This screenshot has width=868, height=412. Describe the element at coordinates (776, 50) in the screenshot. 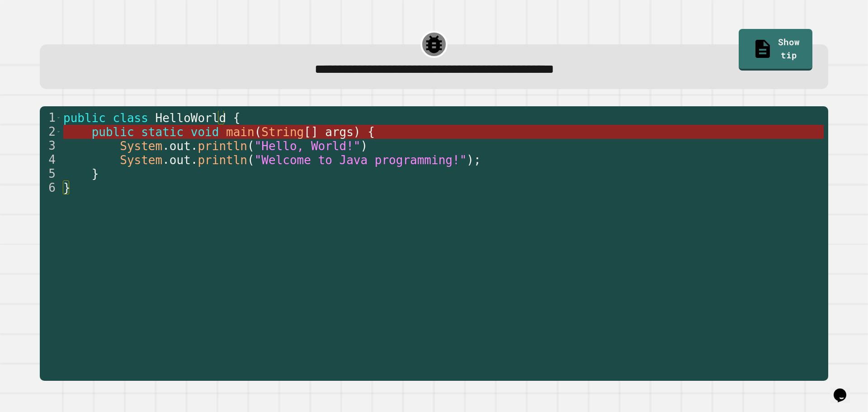

I see `a: Show tip` at that location.